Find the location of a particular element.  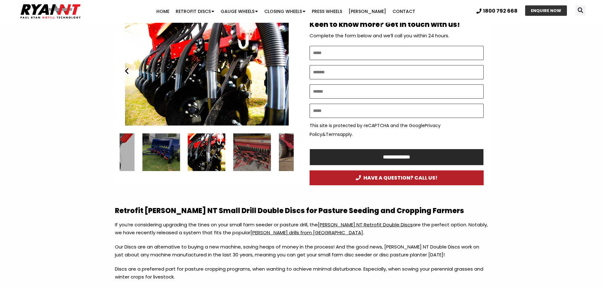

div: 8 / 15 is located at coordinates (252, 152).